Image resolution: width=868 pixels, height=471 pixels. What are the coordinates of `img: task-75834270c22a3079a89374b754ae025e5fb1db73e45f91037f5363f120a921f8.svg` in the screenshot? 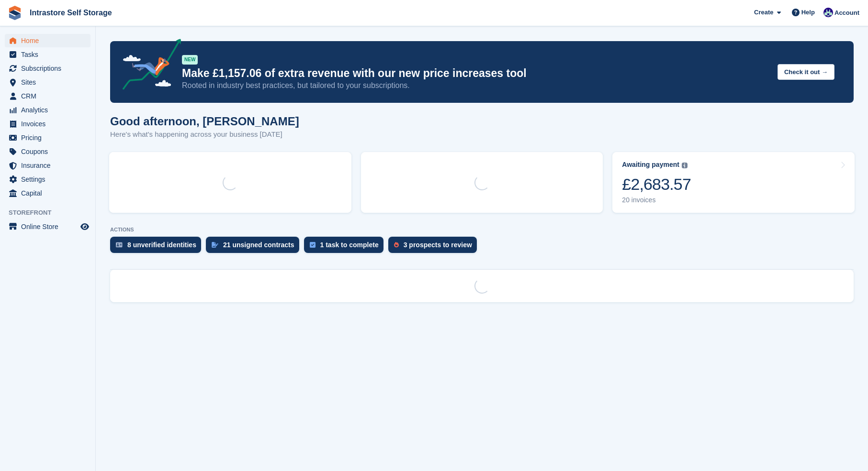 It's located at (313, 245).